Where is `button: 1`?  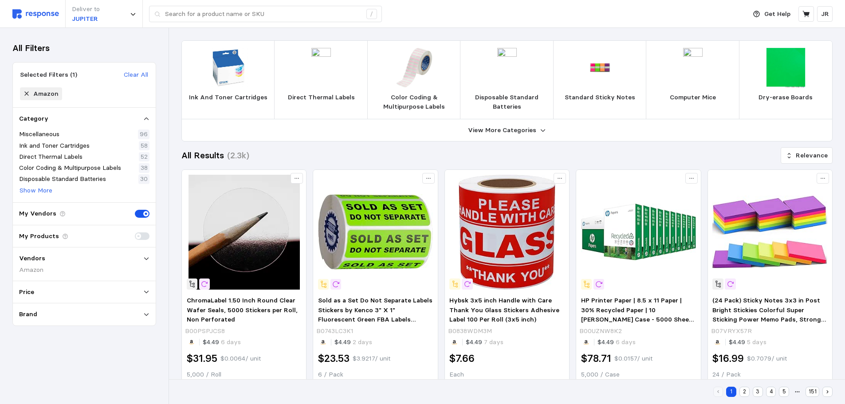 button: 1 is located at coordinates (731, 392).